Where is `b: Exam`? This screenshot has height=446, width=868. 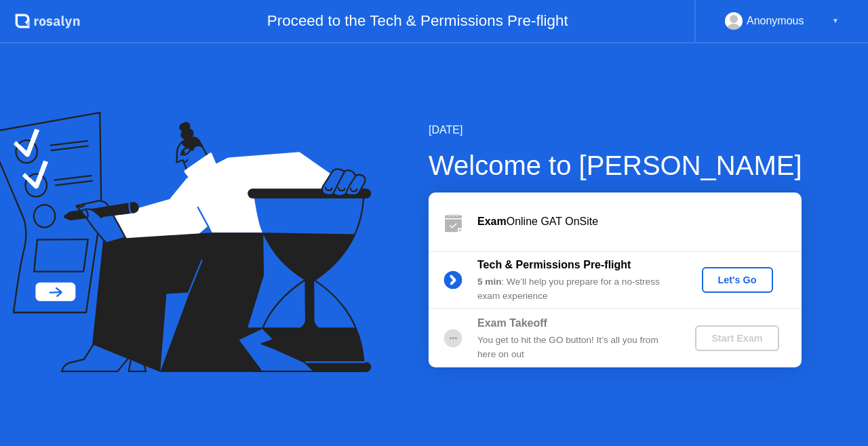
b: Exam is located at coordinates (492, 221).